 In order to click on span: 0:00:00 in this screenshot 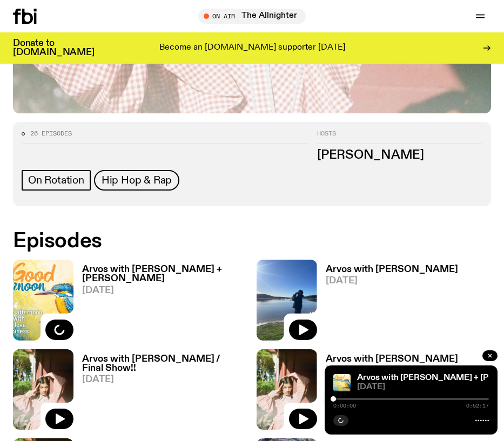, I will do `click(345, 406)`.